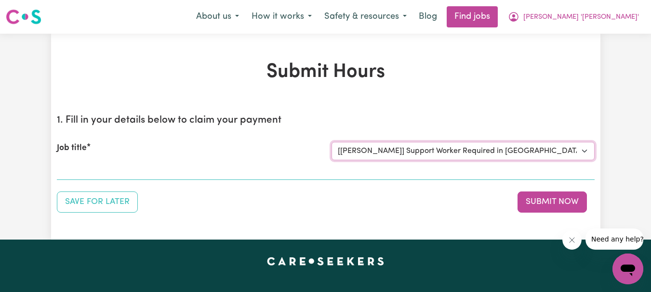 The width and height of the screenshot is (651, 292). Describe the element at coordinates (24, 17) in the screenshot. I see `img: Careseekers logo` at that location.